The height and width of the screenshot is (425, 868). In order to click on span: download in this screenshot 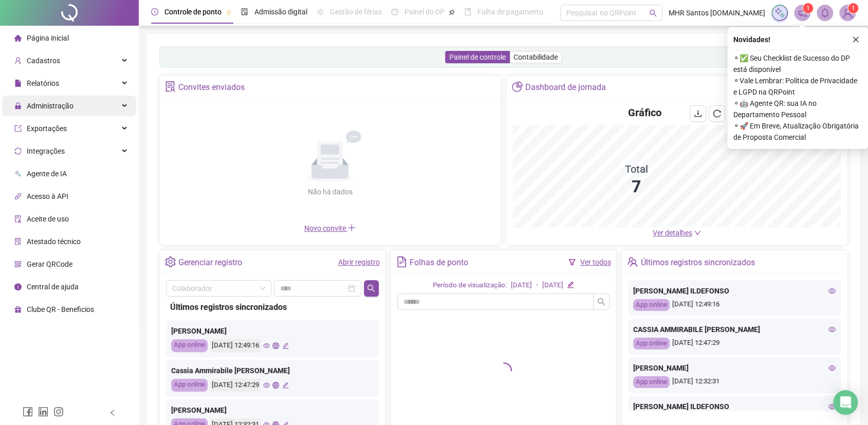, I will do `click(698, 113)`.